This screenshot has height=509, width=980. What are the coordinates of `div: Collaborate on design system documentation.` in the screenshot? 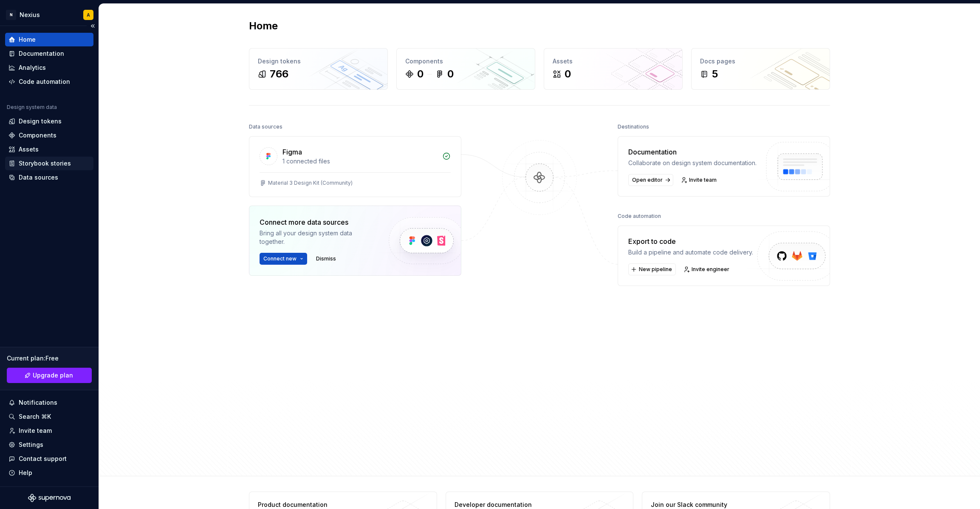 It's located at (693, 163).